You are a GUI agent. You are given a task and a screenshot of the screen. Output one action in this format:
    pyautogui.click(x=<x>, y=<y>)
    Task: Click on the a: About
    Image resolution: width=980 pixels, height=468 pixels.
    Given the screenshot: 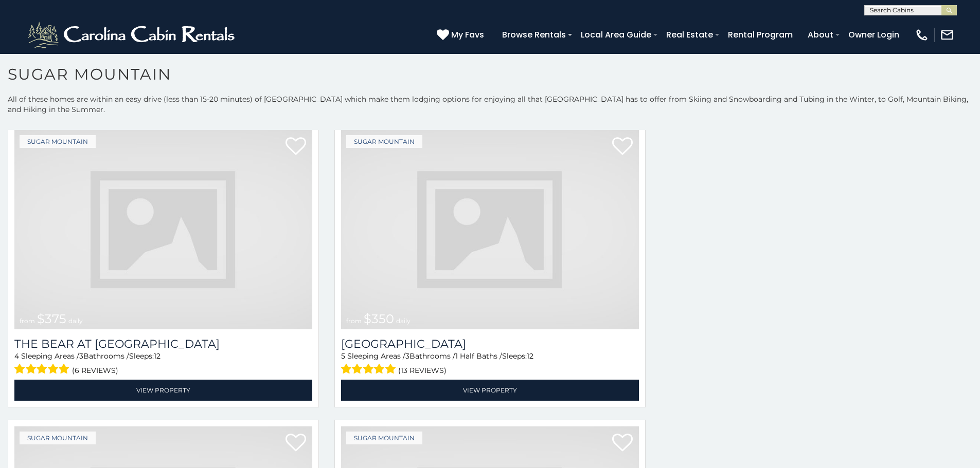 What is the action you would take?
    pyautogui.click(x=820, y=35)
    